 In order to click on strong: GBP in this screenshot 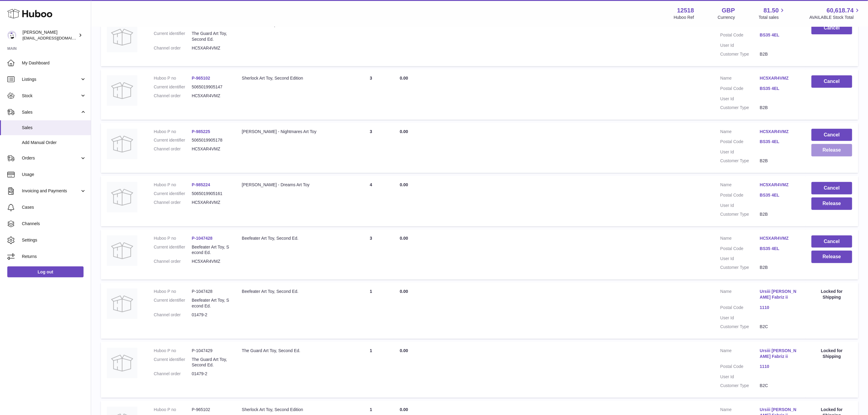, I will do `click(728, 10)`.